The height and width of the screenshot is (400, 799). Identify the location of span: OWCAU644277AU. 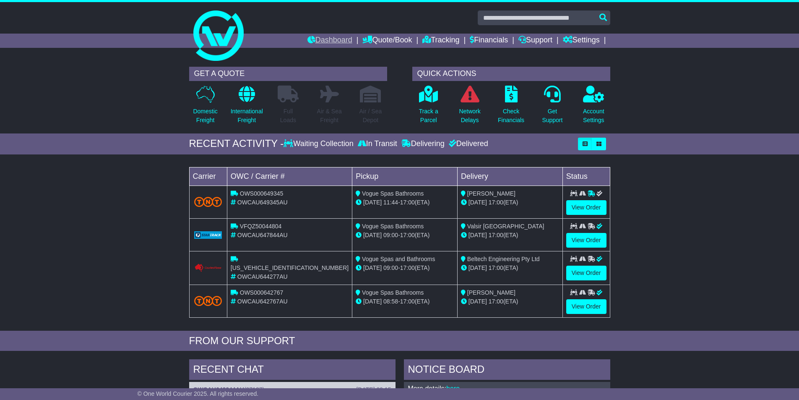
(263, 276).